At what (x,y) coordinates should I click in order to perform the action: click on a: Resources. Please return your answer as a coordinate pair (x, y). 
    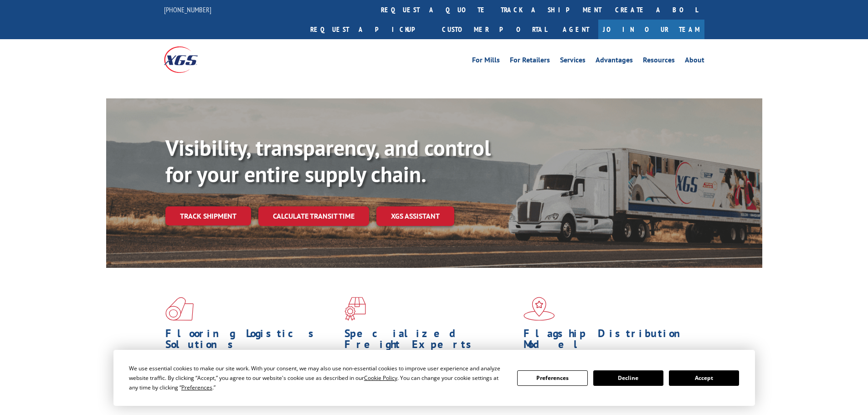
    Looking at the image, I should click on (659, 61).